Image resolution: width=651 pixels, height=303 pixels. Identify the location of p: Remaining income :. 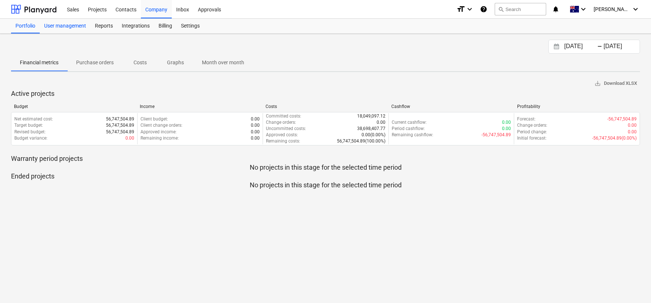
(160, 138).